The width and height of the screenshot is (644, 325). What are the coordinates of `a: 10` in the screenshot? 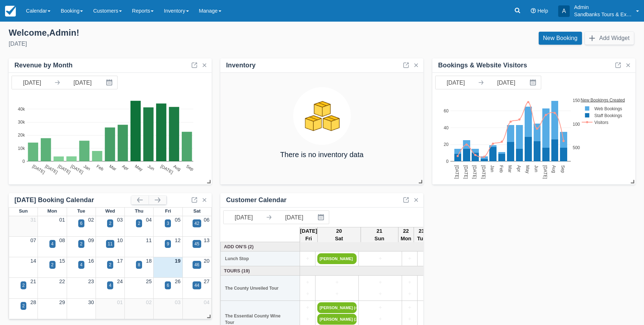 It's located at (120, 241).